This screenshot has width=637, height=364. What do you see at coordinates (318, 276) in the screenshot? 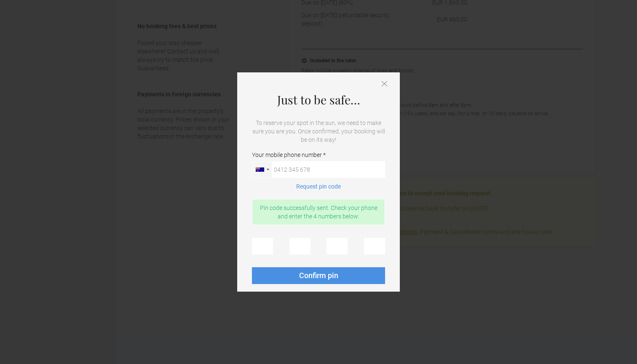
I see `button: Confirm pin` at bounding box center [318, 276].